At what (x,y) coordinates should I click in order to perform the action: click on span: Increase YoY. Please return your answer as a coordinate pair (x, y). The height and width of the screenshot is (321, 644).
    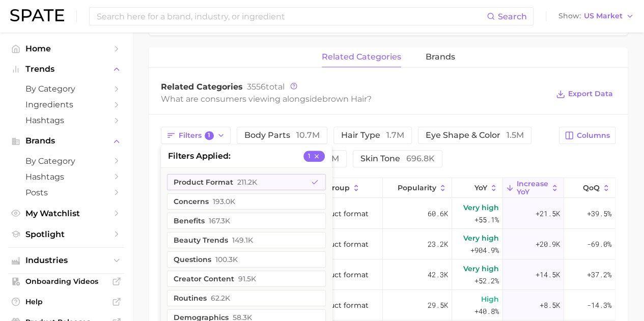
    Looking at the image, I should click on (532, 188).